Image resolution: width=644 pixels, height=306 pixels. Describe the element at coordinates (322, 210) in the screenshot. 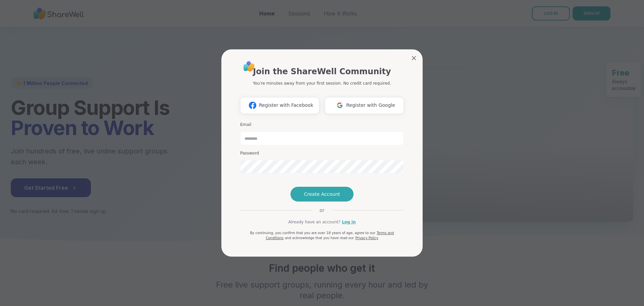

I see `span: or` at that location.